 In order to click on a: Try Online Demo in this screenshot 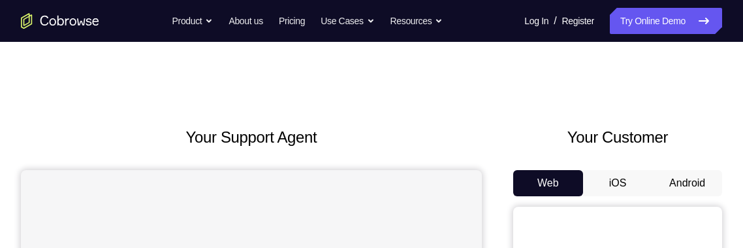, I will do `click(666, 21)`.